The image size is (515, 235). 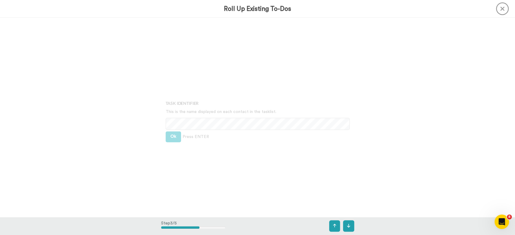 What do you see at coordinates (193, 226) in the screenshot?
I see `div: Step 3 / 5` at bounding box center [193, 226].